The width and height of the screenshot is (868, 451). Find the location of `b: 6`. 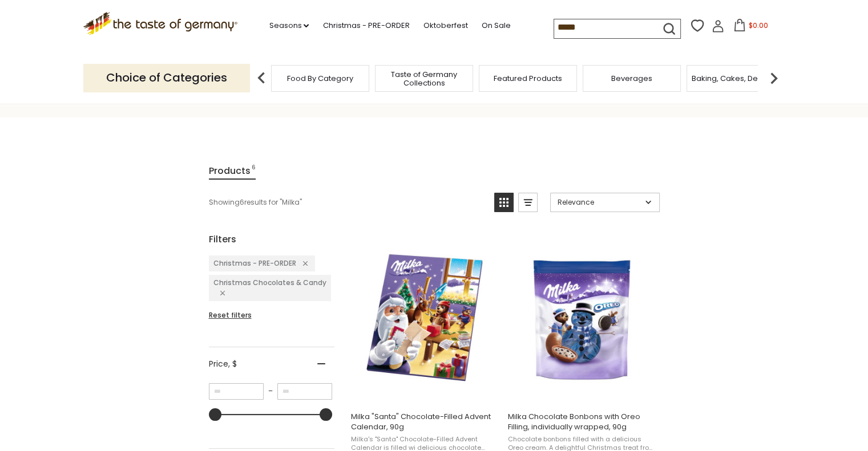

b: 6 is located at coordinates (242, 203).